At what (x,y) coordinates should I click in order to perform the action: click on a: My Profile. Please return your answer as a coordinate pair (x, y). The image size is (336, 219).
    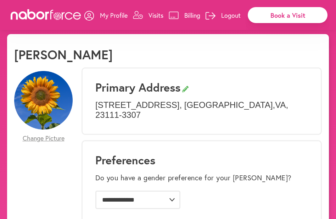
    Looking at the image, I should click on (106, 15).